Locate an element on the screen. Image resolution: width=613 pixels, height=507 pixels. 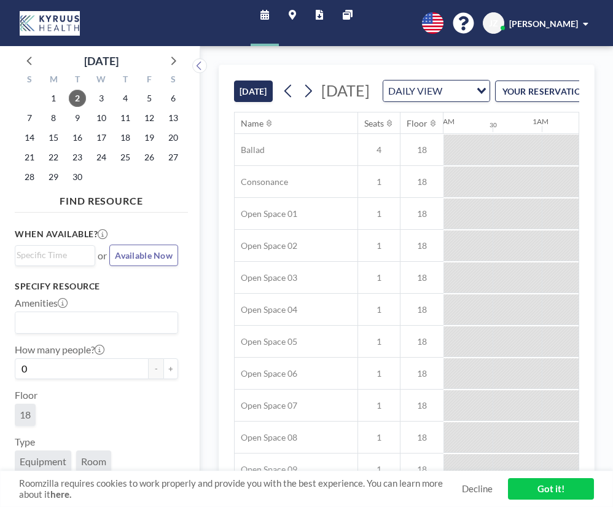
span: Friday, September 19, 2025 is located at coordinates (149, 138).